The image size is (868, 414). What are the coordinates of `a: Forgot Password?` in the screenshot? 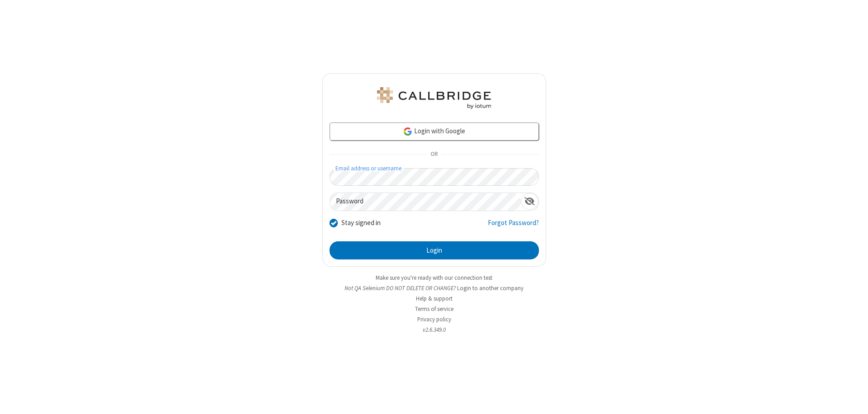 It's located at (513, 227).